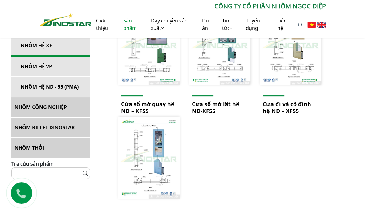 The image size is (365, 209). Describe the element at coordinates (149, 44) in the screenshot. I see `img: Cửa sổ mở quay hệ ND – XF55` at that location.